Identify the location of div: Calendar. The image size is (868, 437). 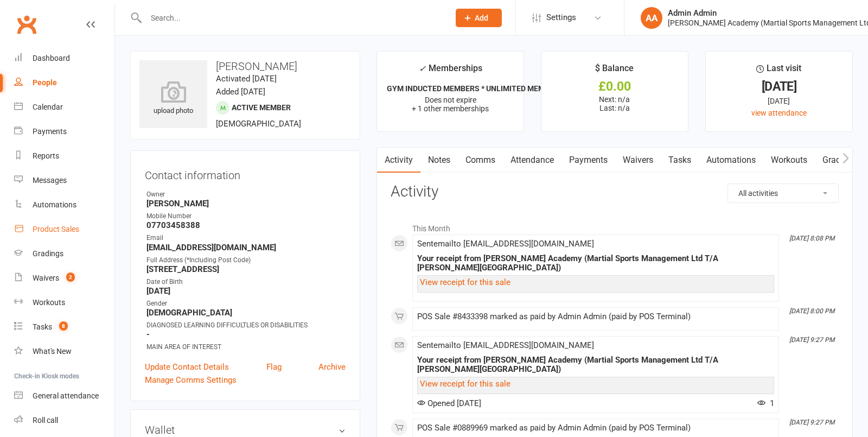
(48, 107).